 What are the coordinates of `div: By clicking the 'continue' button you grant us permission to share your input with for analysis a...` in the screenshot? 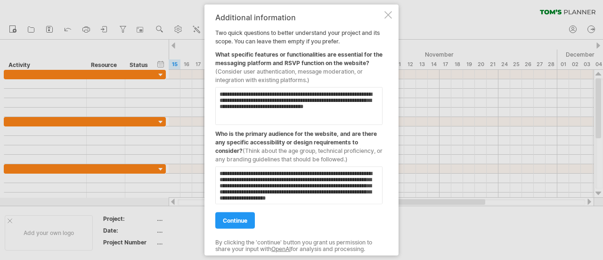 It's located at (299, 245).